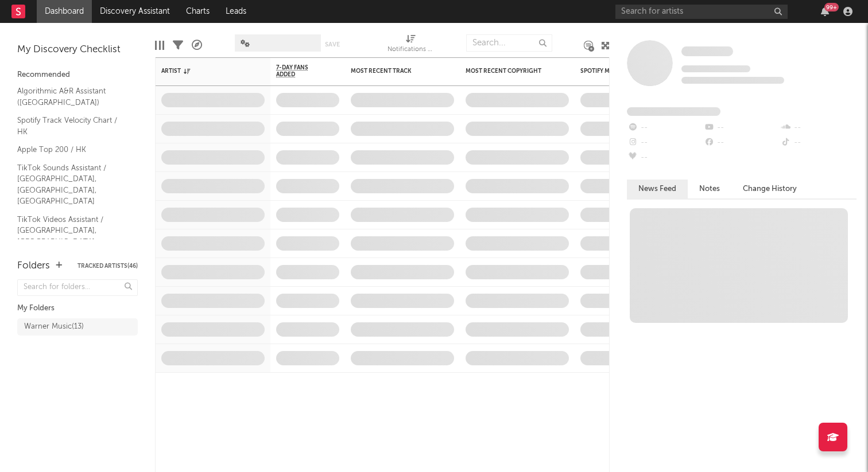 The image size is (868, 472). What do you see at coordinates (78, 50) in the screenshot?
I see `div: My Discovery Checklist` at bounding box center [78, 50].